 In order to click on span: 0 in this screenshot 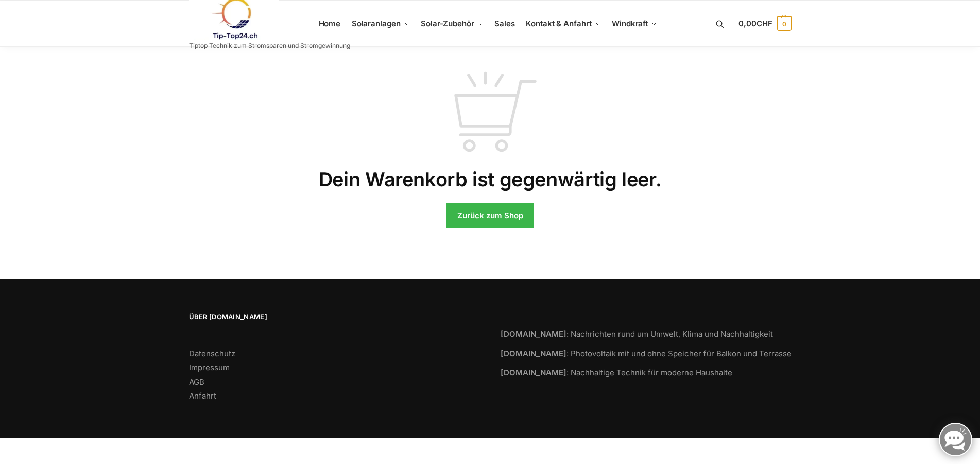, I will do `click(784, 23)`.